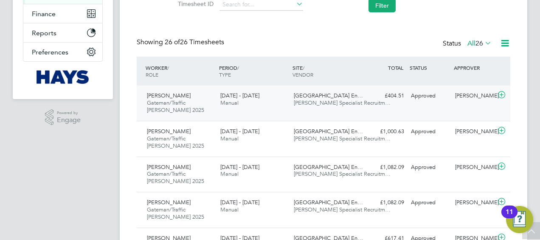  I want to click on span: Preferences, so click(50, 52).